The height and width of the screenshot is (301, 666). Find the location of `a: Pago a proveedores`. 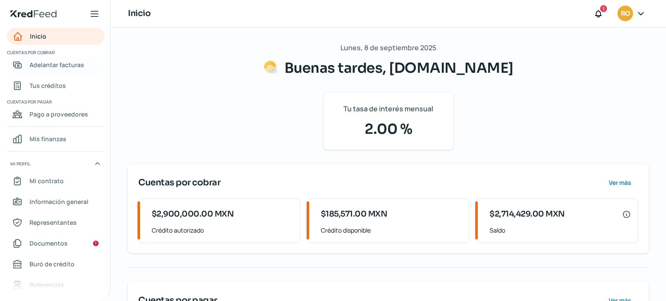

a: Pago a proveedores is located at coordinates (56, 114).